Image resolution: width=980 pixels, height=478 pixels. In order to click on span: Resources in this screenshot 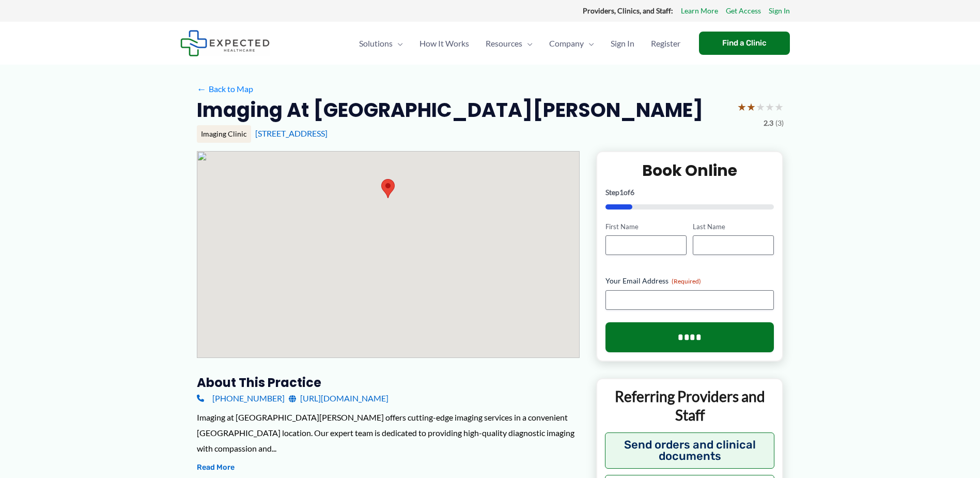, I will do `click(504, 43)`.